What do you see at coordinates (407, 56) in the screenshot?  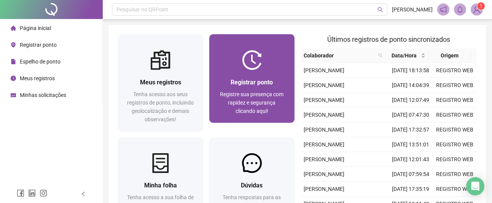 I see `th: Data/Hora` at bounding box center [407, 56].